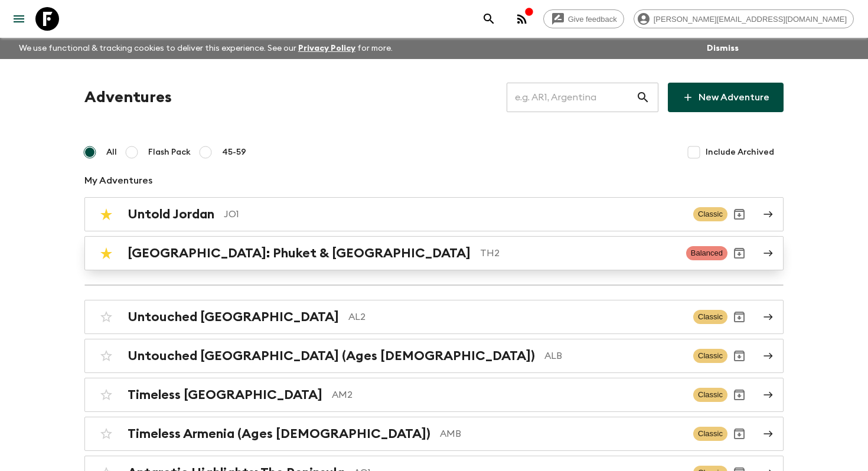  What do you see at coordinates (234, 152) in the screenshot?
I see `span: 45-59` at bounding box center [234, 152].